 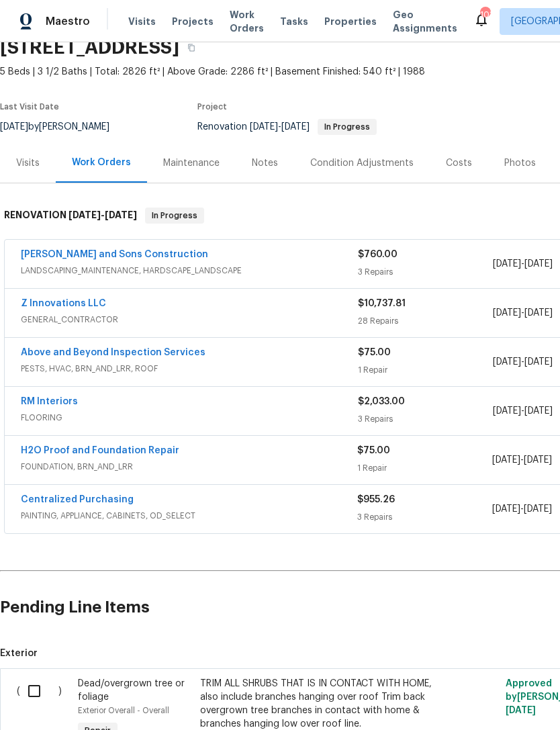 I want to click on span: PAINTING, APPLIANCE, CABINETS, OD_SELECT, so click(x=189, y=516).